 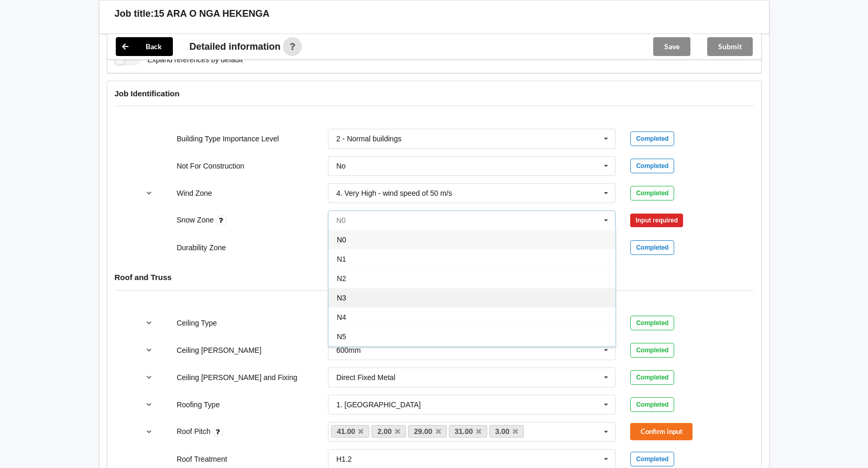 I want to click on span: N3, so click(x=342, y=298).